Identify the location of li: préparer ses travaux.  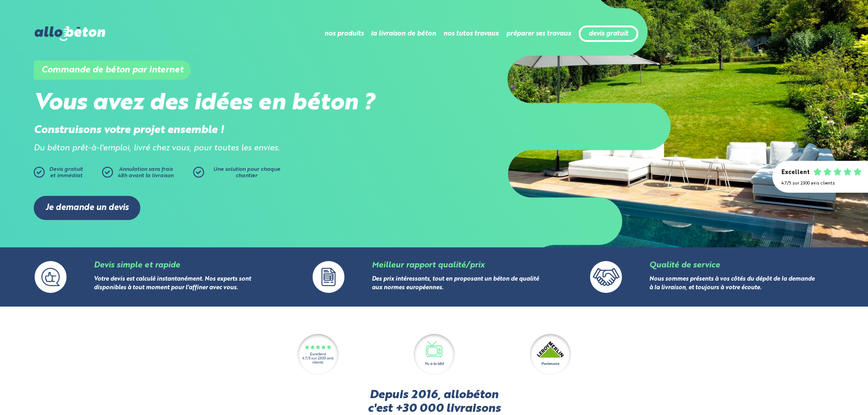
(539, 34).